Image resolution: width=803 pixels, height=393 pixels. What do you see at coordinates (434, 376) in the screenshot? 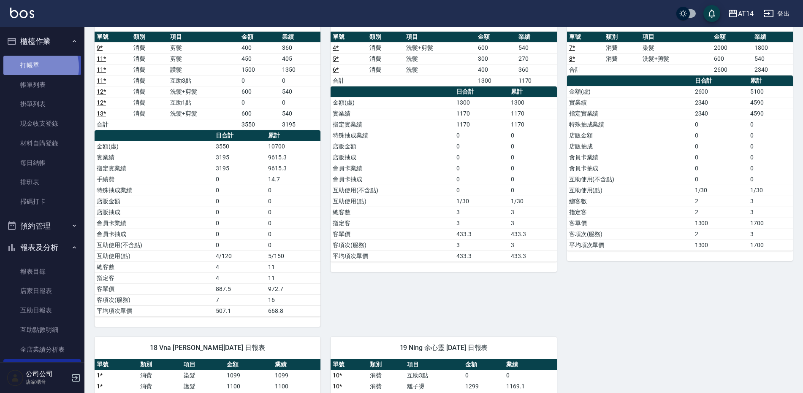
I see `td: 互助3點` at bounding box center [434, 376].